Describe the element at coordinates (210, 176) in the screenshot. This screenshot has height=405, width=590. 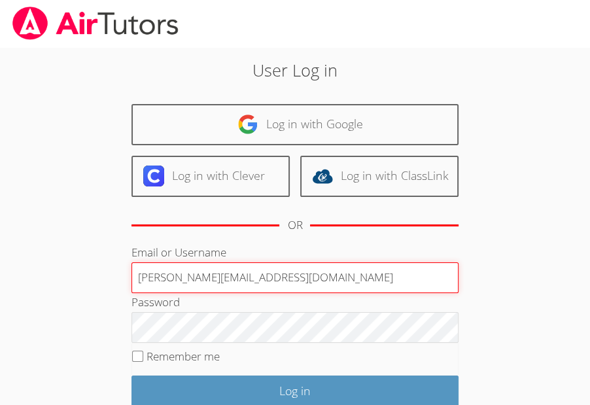
I see `a: Log in with Clever` at that location.